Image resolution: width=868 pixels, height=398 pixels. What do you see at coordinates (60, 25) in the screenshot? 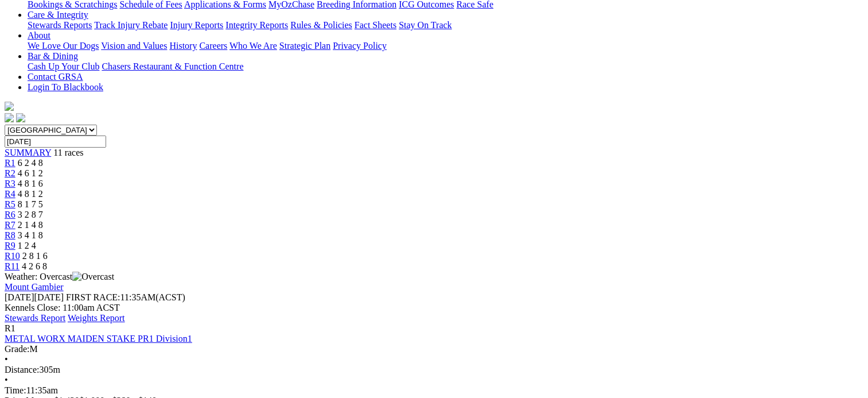
I see `a: Stewards Reports` at bounding box center [60, 25].